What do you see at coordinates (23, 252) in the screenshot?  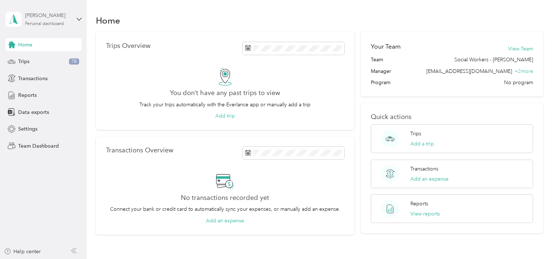 I see `div: Help center` at bounding box center [23, 252].